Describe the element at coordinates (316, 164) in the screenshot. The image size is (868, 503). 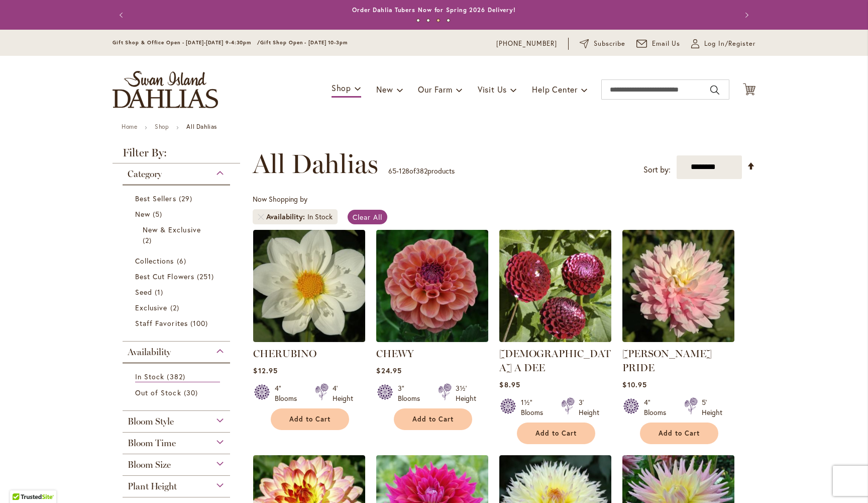
I see `span: All Dahlias` at that location.